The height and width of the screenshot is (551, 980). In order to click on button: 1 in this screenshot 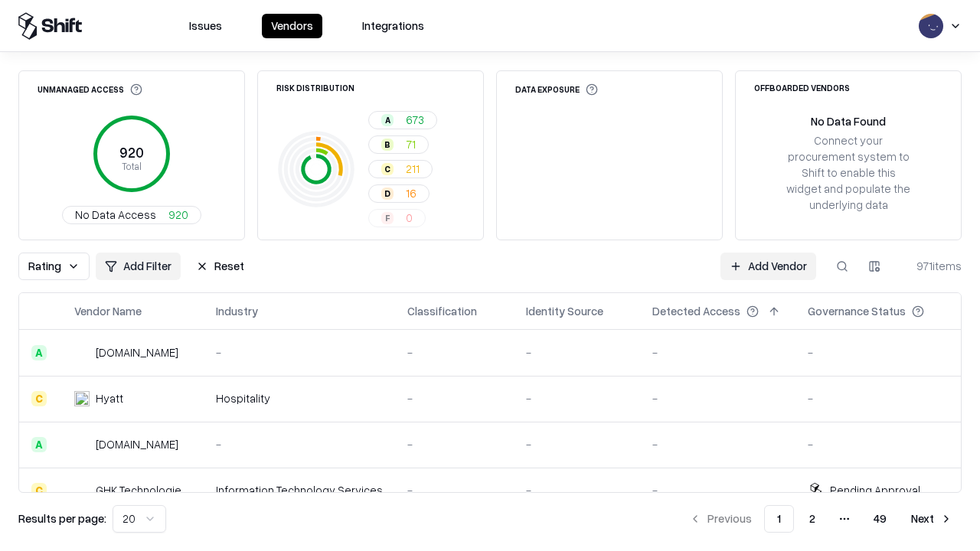, I will do `click(779, 519)`.